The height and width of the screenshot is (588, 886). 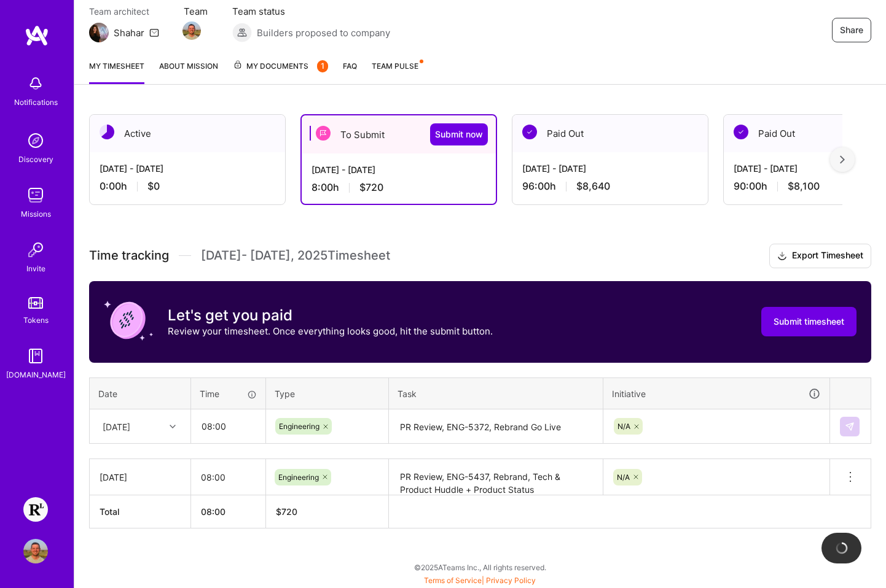 What do you see at coordinates (36, 552) in the screenshot?
I see `a: User Avatar` at bounding box center [36, 552].